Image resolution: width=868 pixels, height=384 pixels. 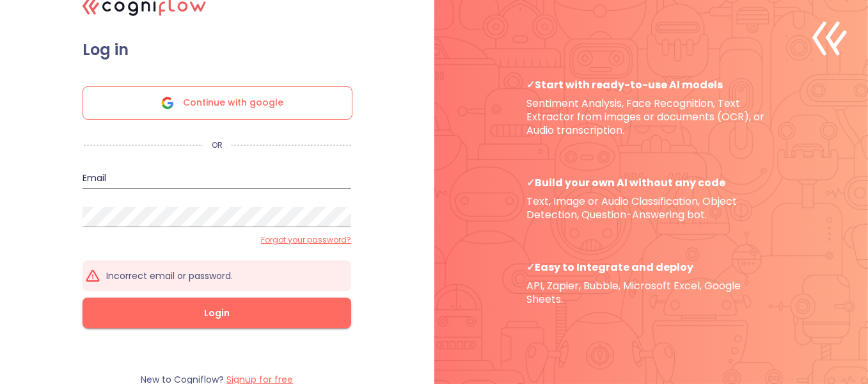 I want to click on p: API, Zapier, Bubble, Microsoft Excel, Google Sheets., so click(x=651, y=283).